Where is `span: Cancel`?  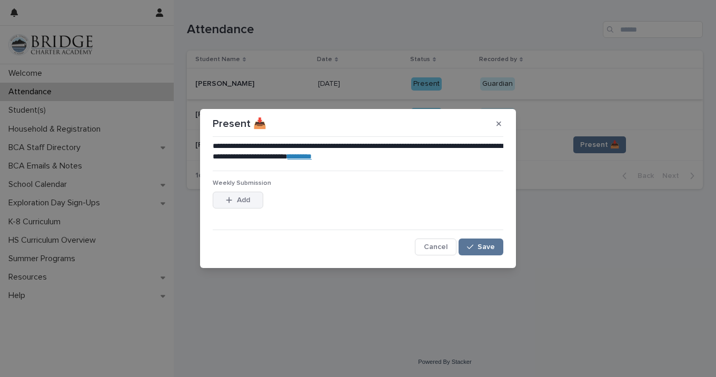 span: Cancel is located at coordinates (435, 247).